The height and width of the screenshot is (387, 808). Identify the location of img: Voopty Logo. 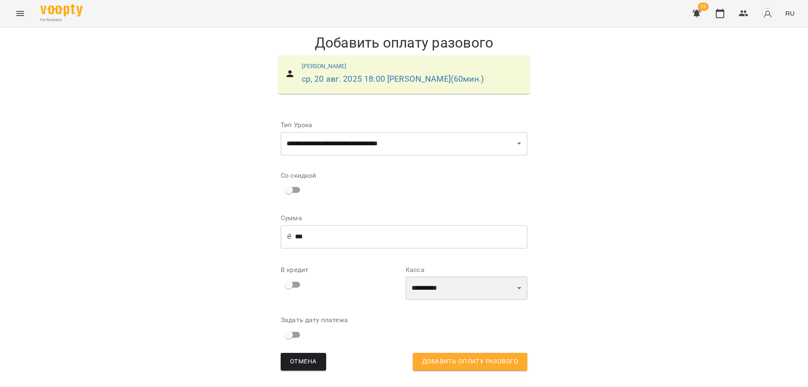
(61, 10).